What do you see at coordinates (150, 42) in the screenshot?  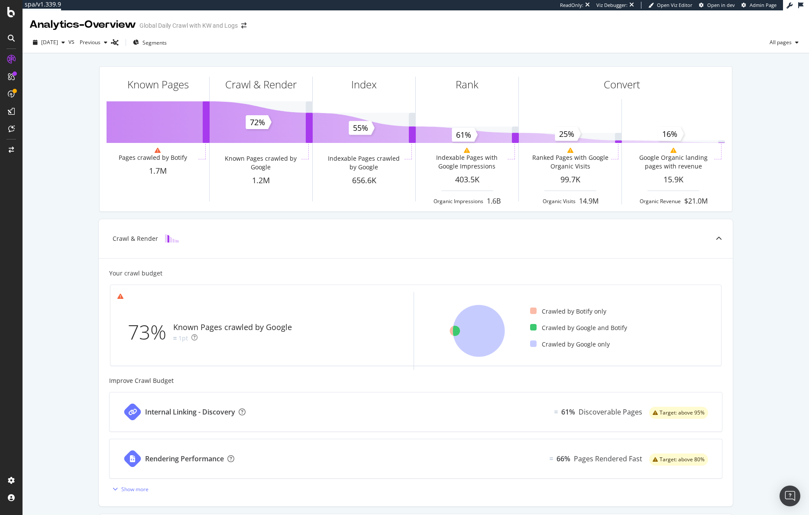 I see `button: Segments` at bounding box center [150, 42].